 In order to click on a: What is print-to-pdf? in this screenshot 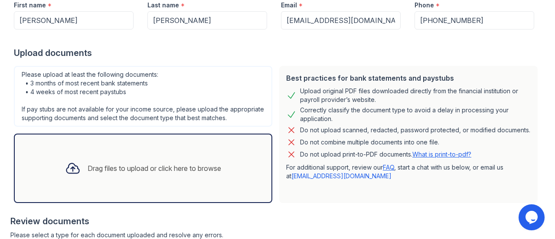, I will do `click(441, 154)`.